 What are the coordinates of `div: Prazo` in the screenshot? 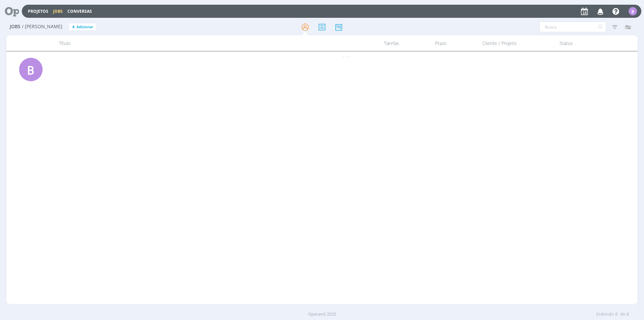 It's located at (441, 43).